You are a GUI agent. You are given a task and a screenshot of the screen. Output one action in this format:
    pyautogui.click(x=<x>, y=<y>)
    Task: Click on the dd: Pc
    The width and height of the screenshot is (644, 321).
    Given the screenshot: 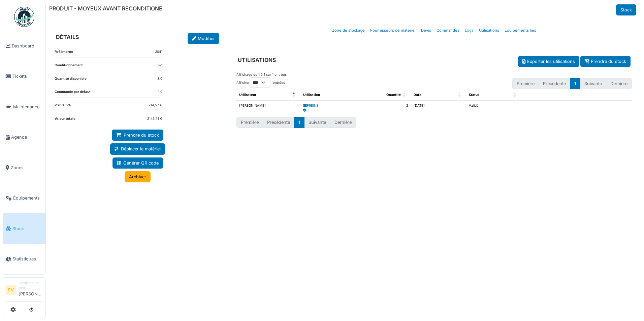 What is the action you would take?
    pyautogui.click(x=160, y=65)
    